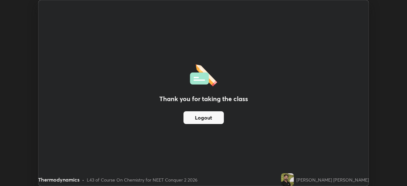 The image size is (407, 186). Describe the element at coordinates (203, 74) in the screenshot. I see `img: offlineFeedback.1438e8b3.svg` at that location.